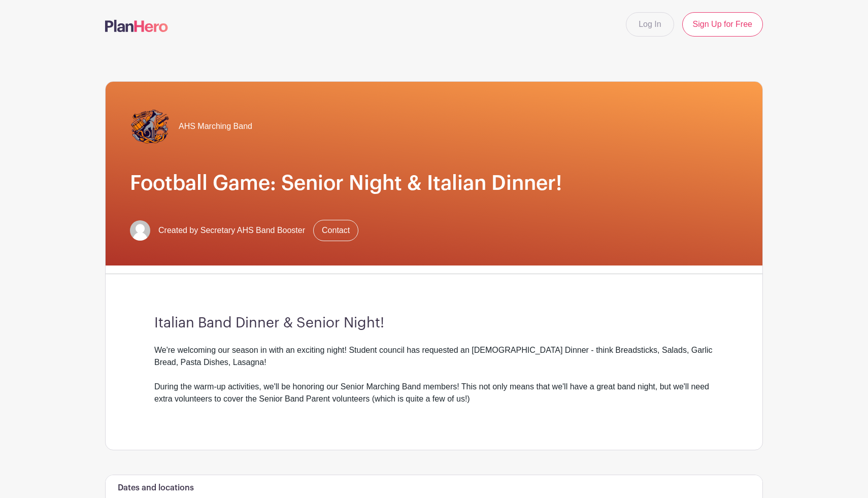  I want to click on img: logo-507f7623f17ff9eddc593b1ce0a138ce2505c220e1c5a4e2b4648c50719b7d32.svg, so click(137, 26).